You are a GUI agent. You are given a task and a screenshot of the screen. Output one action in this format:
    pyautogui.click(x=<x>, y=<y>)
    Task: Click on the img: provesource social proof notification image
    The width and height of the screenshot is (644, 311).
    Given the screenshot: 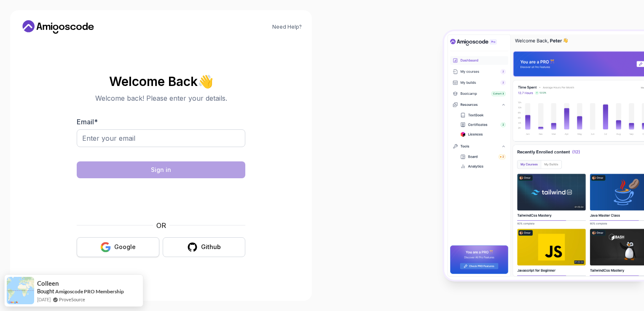 What is the action you would take?
    pyautogui.click(x=20, y=290)
    